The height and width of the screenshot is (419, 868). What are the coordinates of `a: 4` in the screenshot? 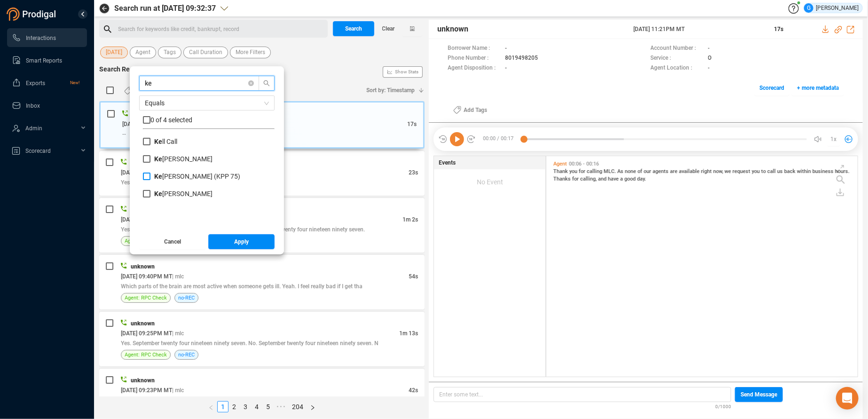 It's located at (257, 407).